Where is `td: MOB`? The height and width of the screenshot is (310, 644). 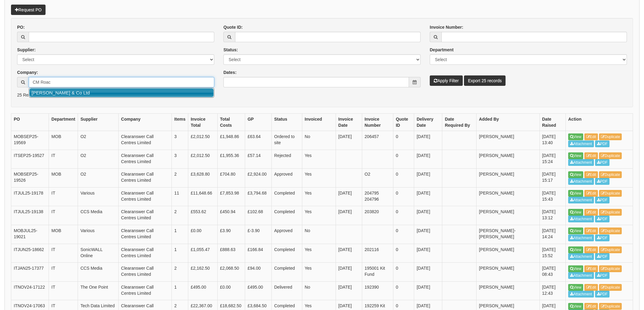 td: MOB is located at coordinates (64, 178).